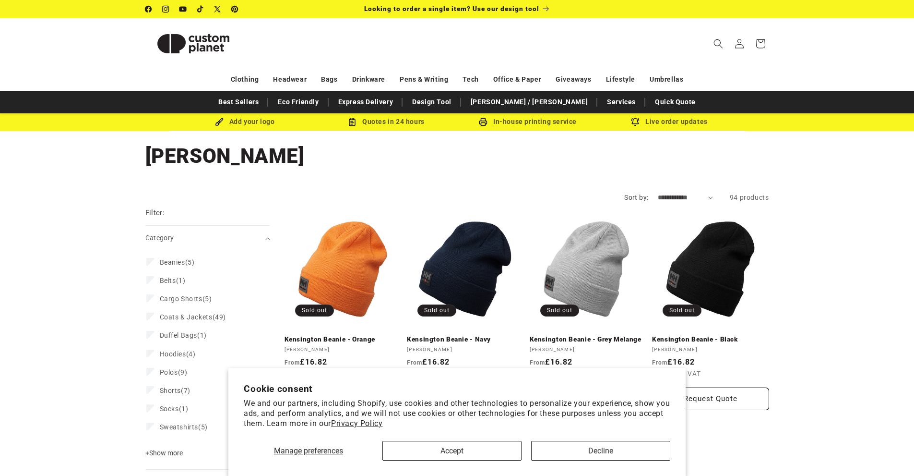  Describe the element at coordinates (528, 121) in the screenshot. I see `div: In-house printing service` at that location.